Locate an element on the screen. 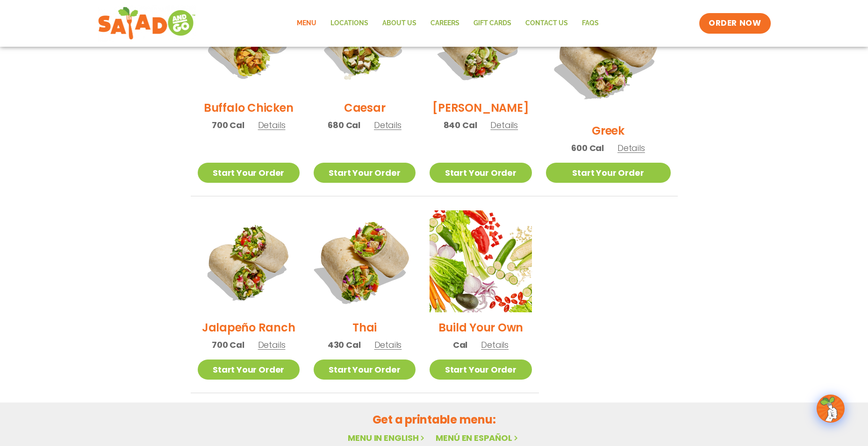  span: 680 Cal is located at coordinates (344, 125).